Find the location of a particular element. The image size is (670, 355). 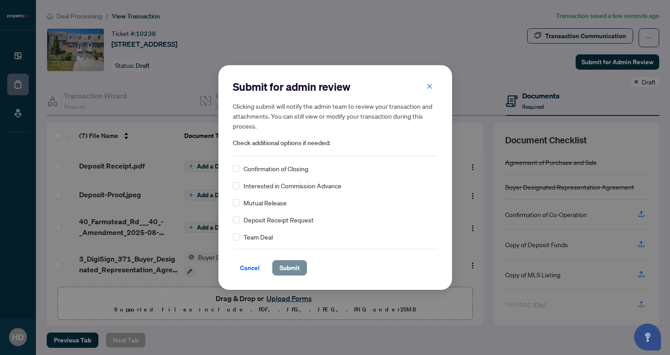

button: Open asap is located at coordinates (647, 337).